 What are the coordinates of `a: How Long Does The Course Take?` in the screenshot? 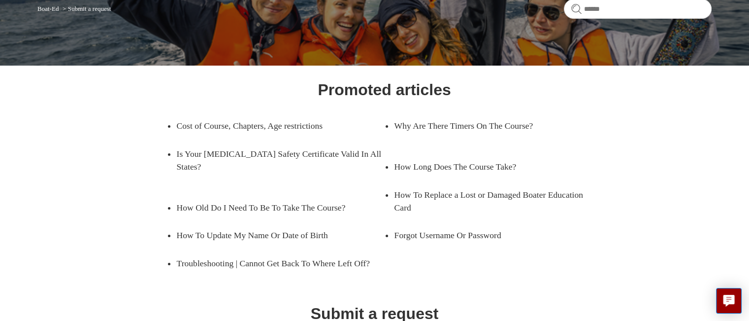 It's located at (490, 166).